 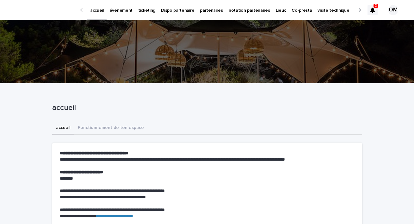 What do you see at coordinates (206, 108) in the screenshot?
I see `p: accueil` at bounding box center [206, 108].